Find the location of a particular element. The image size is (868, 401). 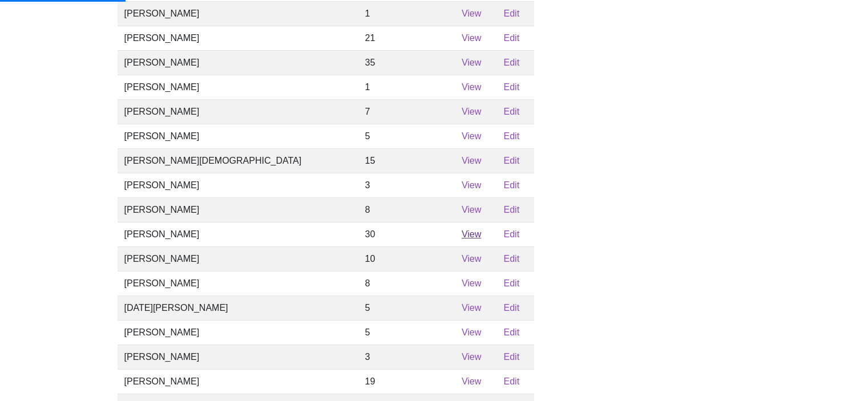

td: 21 is located at coordinates (406, 37).